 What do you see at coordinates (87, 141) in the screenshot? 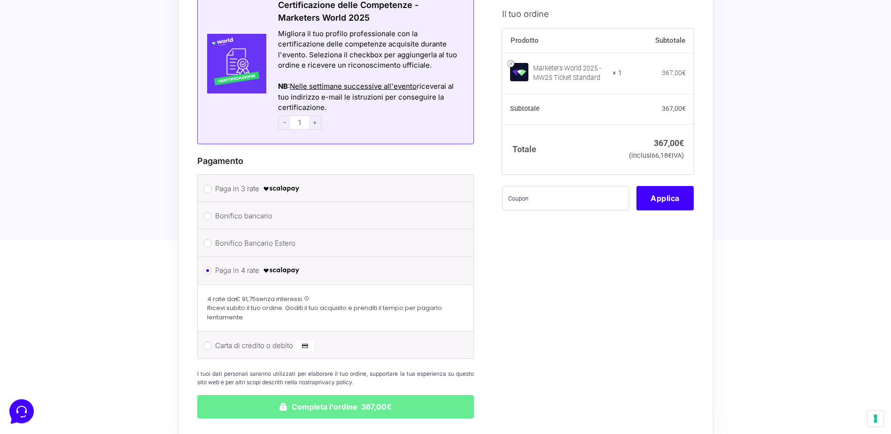
I see `input: Cerca un articolo...` at bounding box center [87, 141].